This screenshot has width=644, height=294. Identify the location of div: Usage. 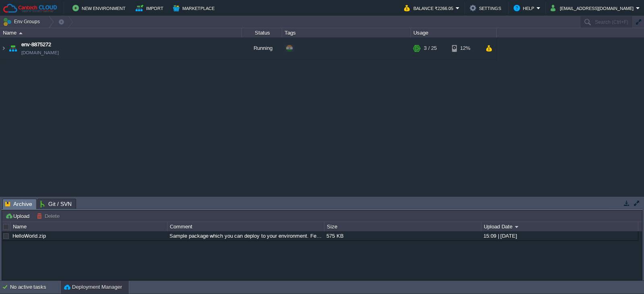
(453, 33).